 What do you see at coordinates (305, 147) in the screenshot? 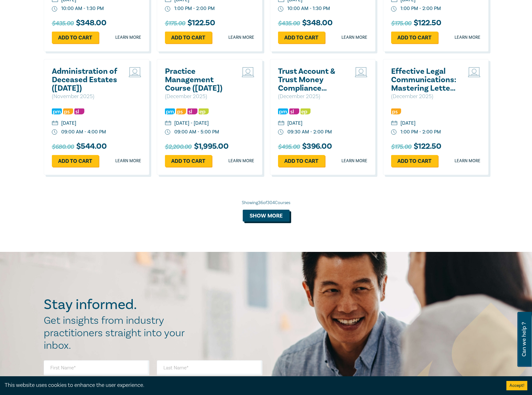
I see `h3: $ 396.00` at bounding box center [305, 147].